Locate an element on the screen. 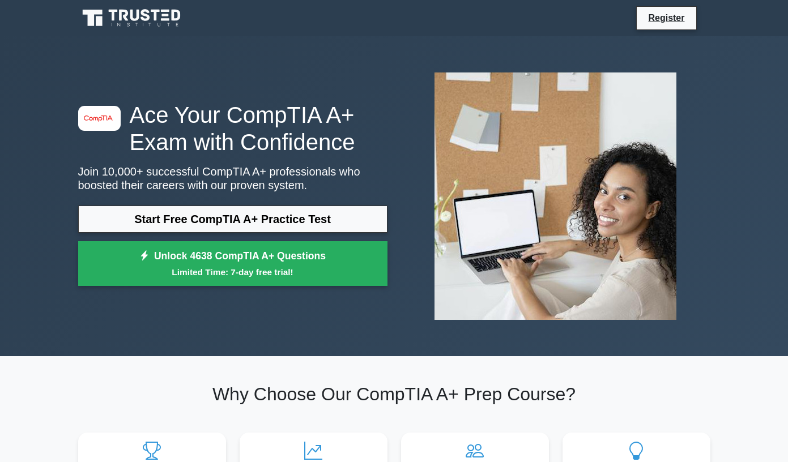 The width and height of the screenshot is (788, 462). small: Limited Time: 7-day free trial! is located at coordinates (233, 272).